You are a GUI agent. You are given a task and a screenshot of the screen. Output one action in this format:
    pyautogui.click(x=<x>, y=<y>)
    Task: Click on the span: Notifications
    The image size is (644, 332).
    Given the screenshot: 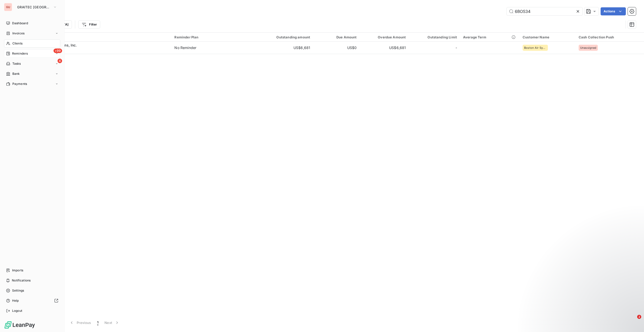 What is the action you would take?
    pyautogui.click(x=21, y=280)
    